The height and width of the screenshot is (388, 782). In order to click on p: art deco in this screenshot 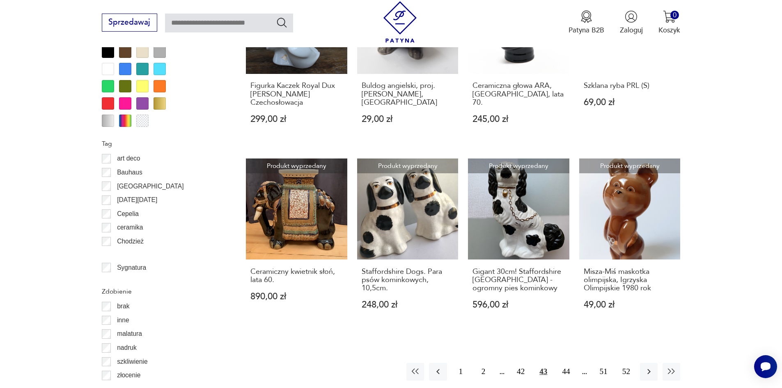, I will do `click(128, 158)`.